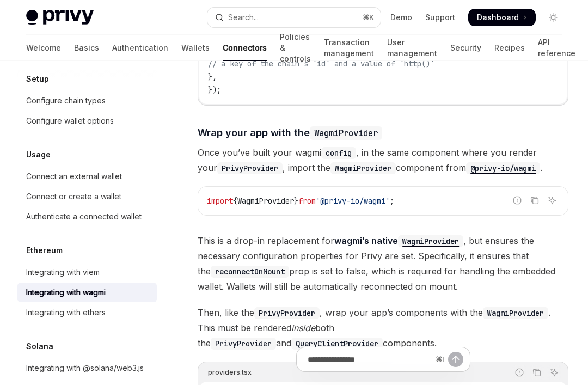  I want to click on span: ⌘ K, so click(368, 17).